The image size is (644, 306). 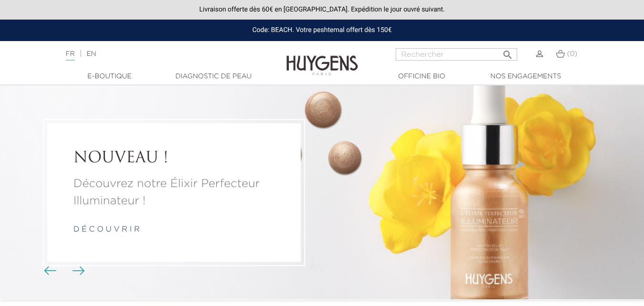 I want to click on a: d é c o u v r i r, so click(x=106, y=229).